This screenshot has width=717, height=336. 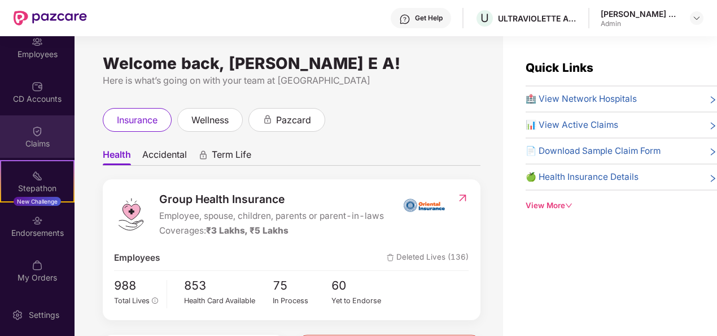 I want to click on img: deleteIcon, so click(x=390, y=257).